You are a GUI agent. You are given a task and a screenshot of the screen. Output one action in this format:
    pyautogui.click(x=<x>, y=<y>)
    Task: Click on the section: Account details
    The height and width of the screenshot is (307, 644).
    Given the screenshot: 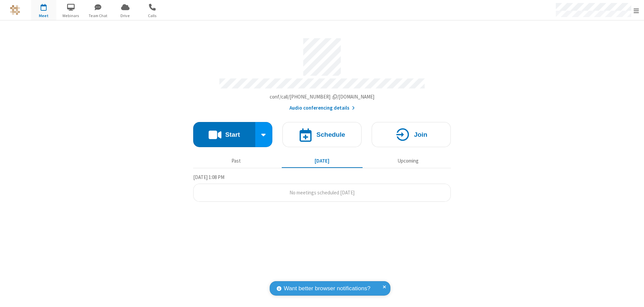 What is the action you would take?
    pyautogui.click(x=322, y=72)
    